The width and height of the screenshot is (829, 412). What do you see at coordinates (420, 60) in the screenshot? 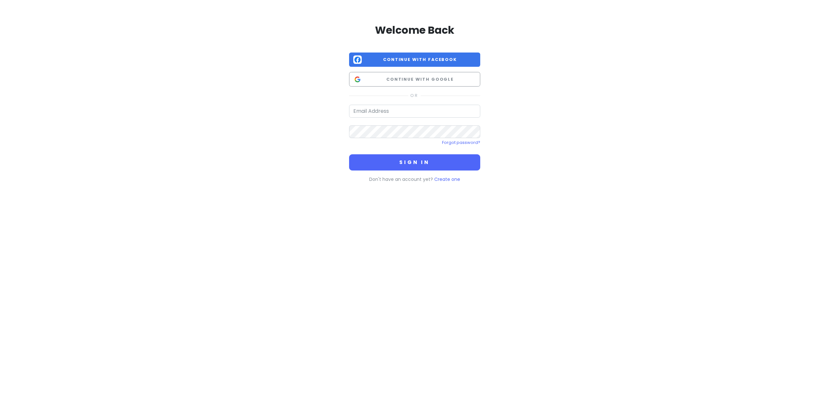
I see `span: Continue with Facebook` at bounding box center [420, 60].